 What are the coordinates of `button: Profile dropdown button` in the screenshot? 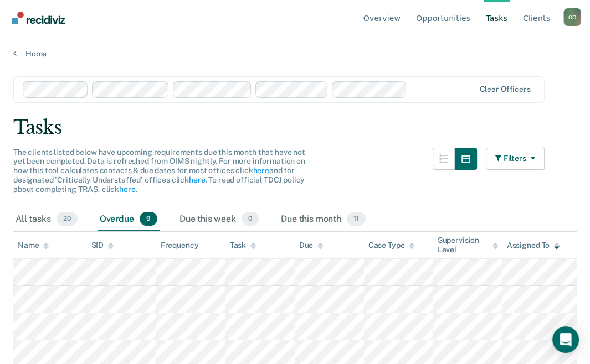 It's located at (572, 17).